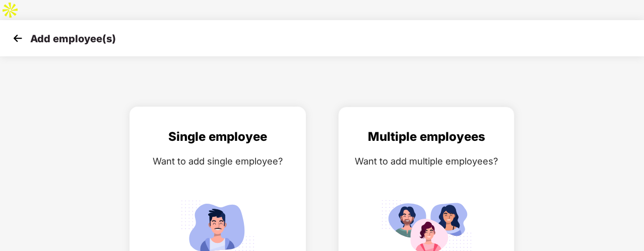 The width and height of the screenshot is (644, 251). I want to click on div: Multiple employees, so click(426, 137).